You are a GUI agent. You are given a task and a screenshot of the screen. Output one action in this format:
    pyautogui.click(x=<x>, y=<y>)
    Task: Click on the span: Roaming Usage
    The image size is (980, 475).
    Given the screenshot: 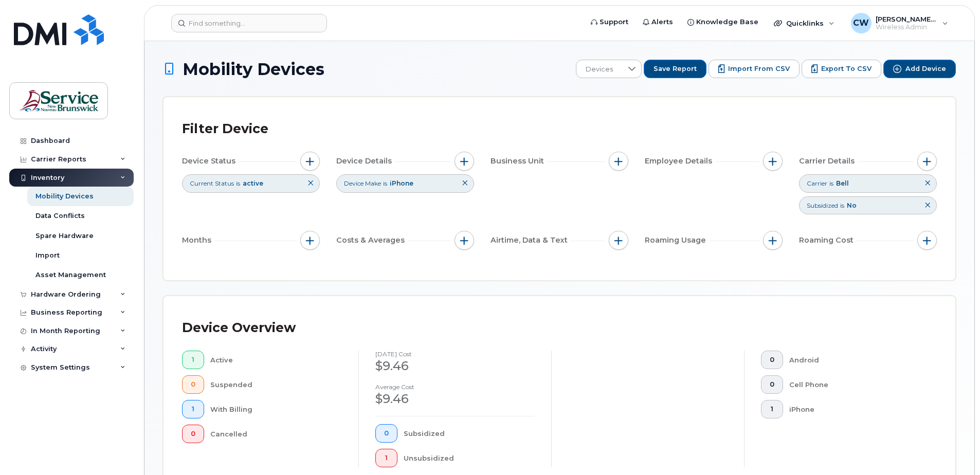 What is the action you would take?
    pyautogui.click(x=676, y=240)
    